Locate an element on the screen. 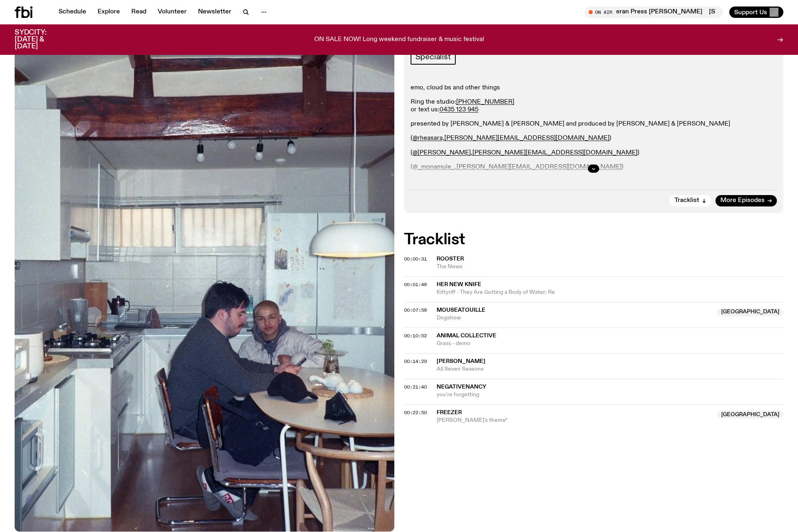 The image size is (798, 532). a: Explore is located at coordinates (109, 12).